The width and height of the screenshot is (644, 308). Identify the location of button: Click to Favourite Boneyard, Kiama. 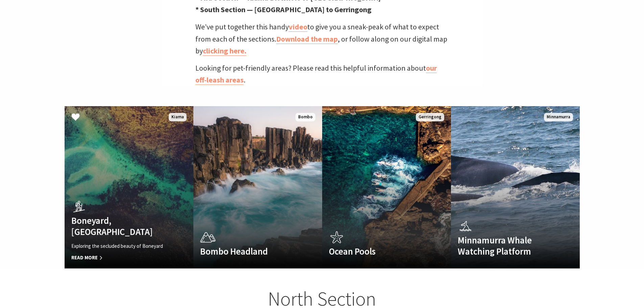
(75, 118).